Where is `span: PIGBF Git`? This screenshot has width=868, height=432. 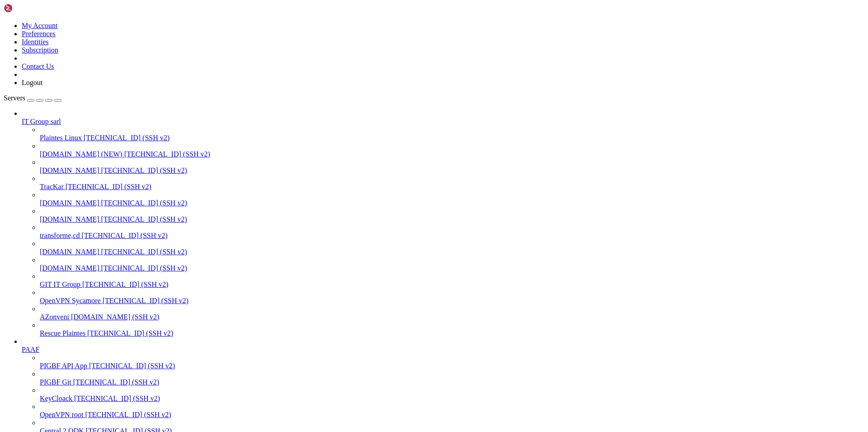 span: PIGBF Git is located at coordinates (56, 382).